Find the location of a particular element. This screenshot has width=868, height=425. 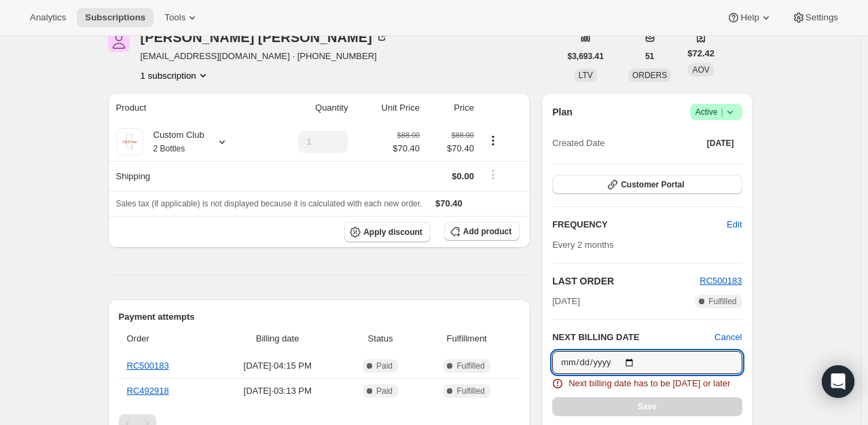

span: Created Date is located at coordinates (578, 144).